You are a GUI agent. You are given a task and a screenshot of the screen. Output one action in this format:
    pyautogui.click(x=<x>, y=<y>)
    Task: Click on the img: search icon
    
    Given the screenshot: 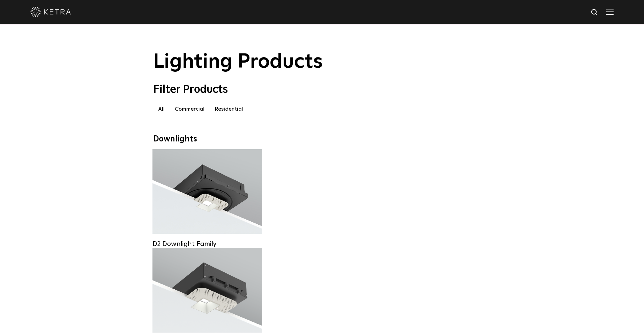 What is the action you would take?
    pyautogui.click(x=594, y=13)
    